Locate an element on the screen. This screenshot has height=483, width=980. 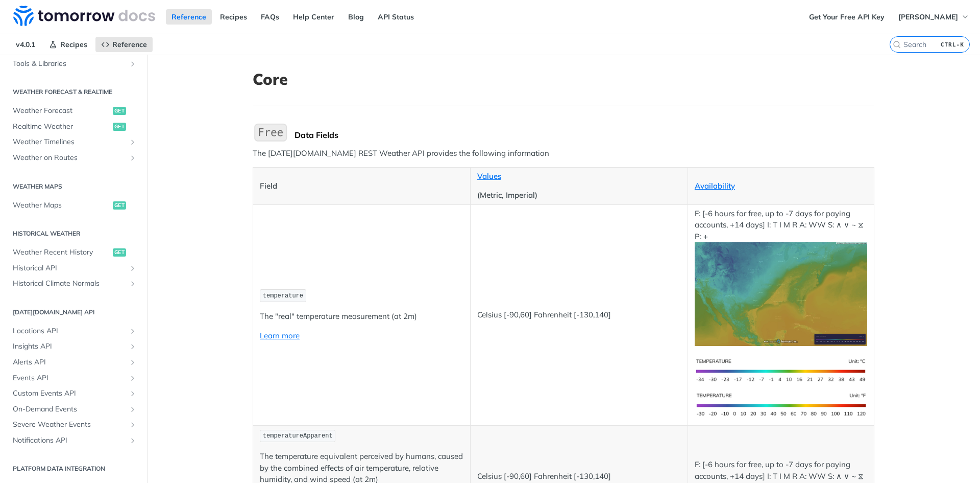
button: Show subpages for Historical API is located at coordinates (133, 268).